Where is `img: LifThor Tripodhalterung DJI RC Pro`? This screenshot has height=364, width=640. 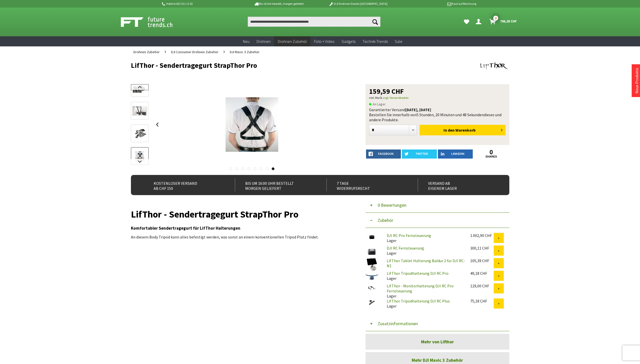
img: LifThor Tripodhalterung DJI RC Pro is located at coordinates (372, 277).